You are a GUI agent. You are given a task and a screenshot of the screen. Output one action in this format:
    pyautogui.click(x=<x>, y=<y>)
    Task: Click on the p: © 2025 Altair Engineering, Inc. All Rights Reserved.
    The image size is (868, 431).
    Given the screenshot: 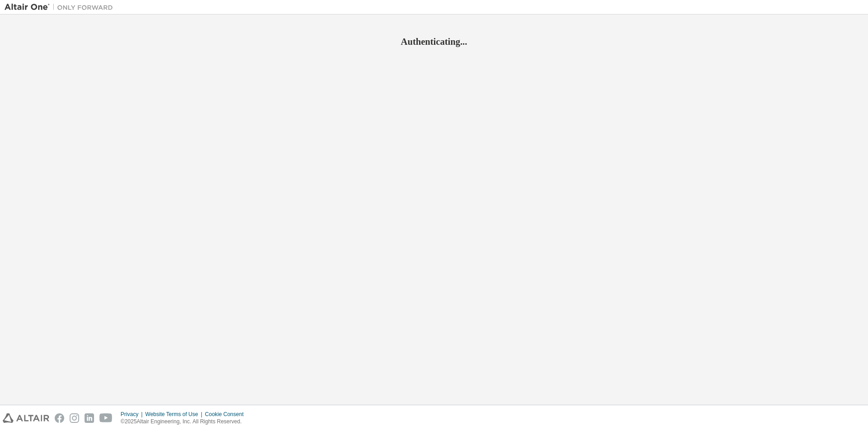 What is the action you would take?
    pyautogui.click(x=185, y=422)
    